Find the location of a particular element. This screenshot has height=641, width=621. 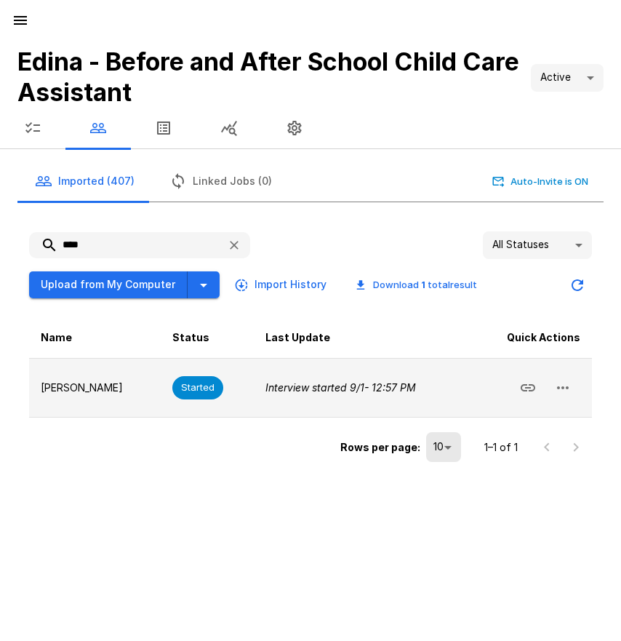

th: Last Update is located at coordinates (362, 338).